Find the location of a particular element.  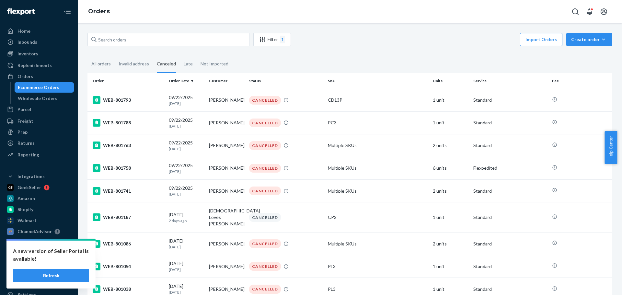

div: Walmart is located at coordinates (27, 221).